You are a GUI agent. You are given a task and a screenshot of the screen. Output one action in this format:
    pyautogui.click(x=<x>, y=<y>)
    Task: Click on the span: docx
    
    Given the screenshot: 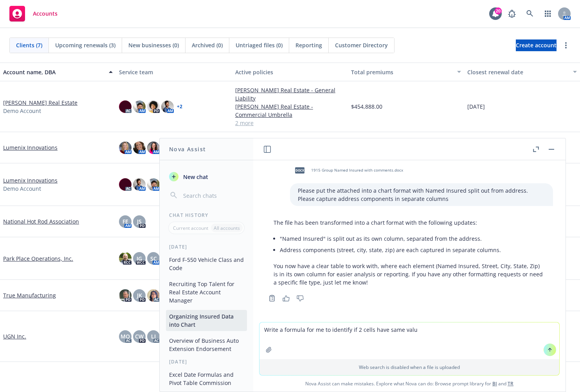 What is the action you would take?
    pyautogui.click(x=299, y=170)
    